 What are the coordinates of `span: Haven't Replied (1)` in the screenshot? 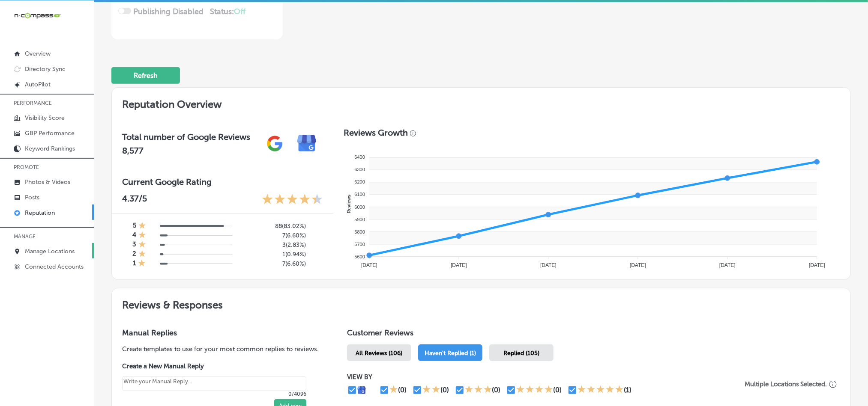 It's located at (451, 353).